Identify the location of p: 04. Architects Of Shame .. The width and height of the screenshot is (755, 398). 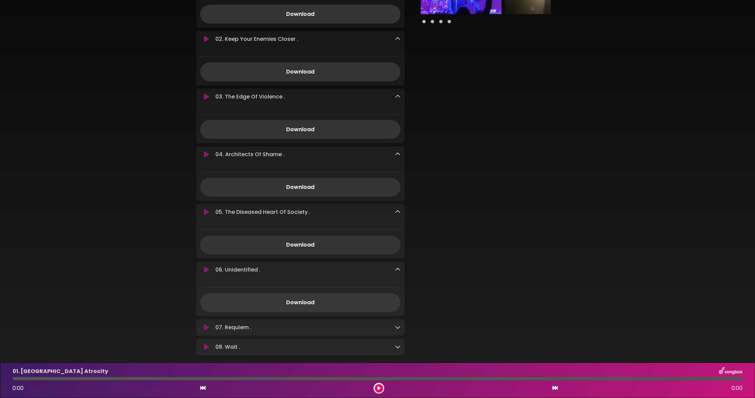
(250, 154).